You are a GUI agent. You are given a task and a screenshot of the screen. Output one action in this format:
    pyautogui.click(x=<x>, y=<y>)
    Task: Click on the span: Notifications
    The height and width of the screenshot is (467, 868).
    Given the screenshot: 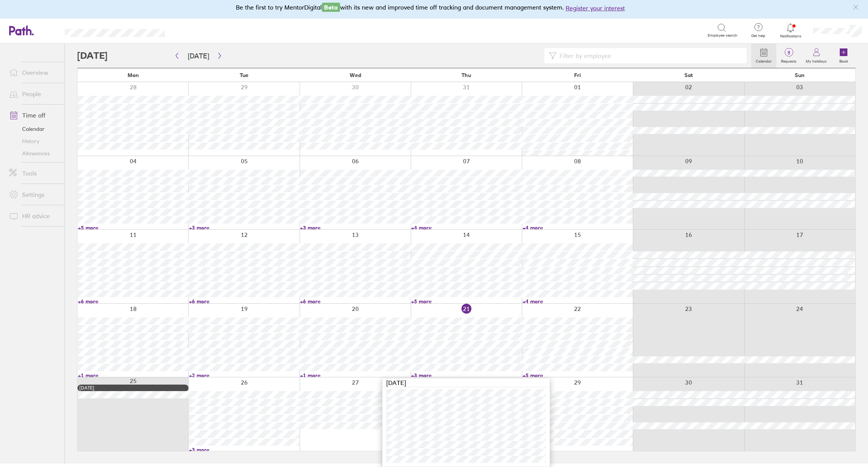 What is the action you would take?
    pyautogui.click(x=790, y=36)
    